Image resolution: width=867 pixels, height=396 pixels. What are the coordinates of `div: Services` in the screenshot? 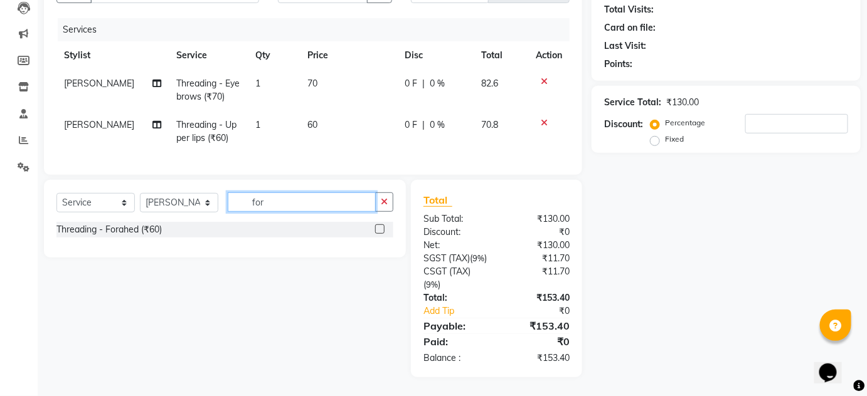 It's located at (318, 29).